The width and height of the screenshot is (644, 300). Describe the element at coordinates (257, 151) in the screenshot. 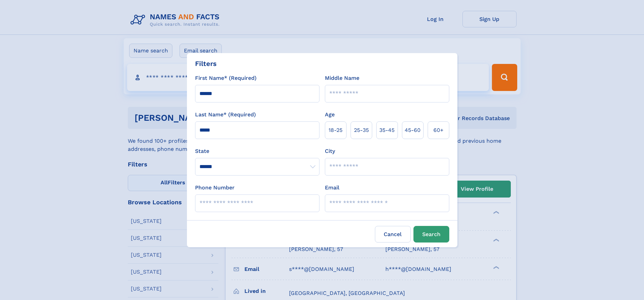

I see `label: State` at that location.